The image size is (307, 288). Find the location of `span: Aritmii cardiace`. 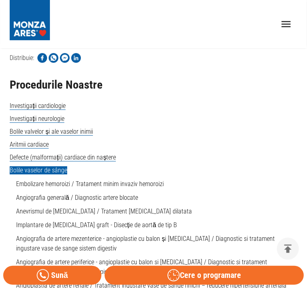

span: Aritmii cardiace is located at coordinates (29, 144).